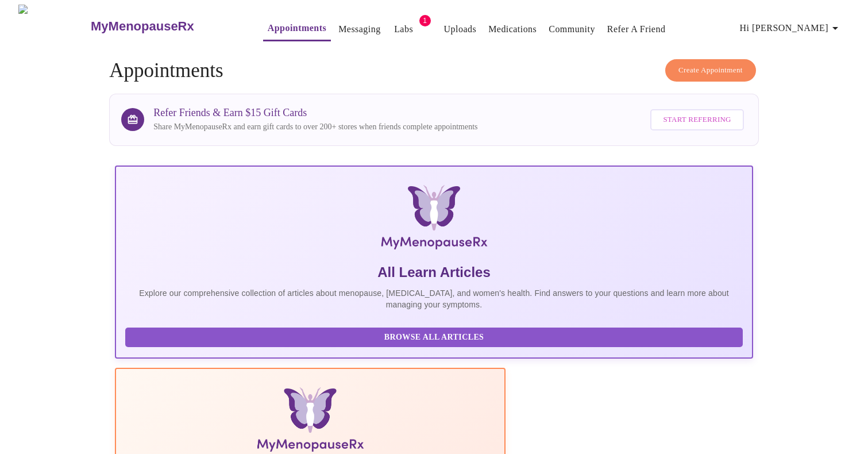  Describe the element at coordinates (433, 337) in the screenshot. I see `span: Browse All Articles` at that location.